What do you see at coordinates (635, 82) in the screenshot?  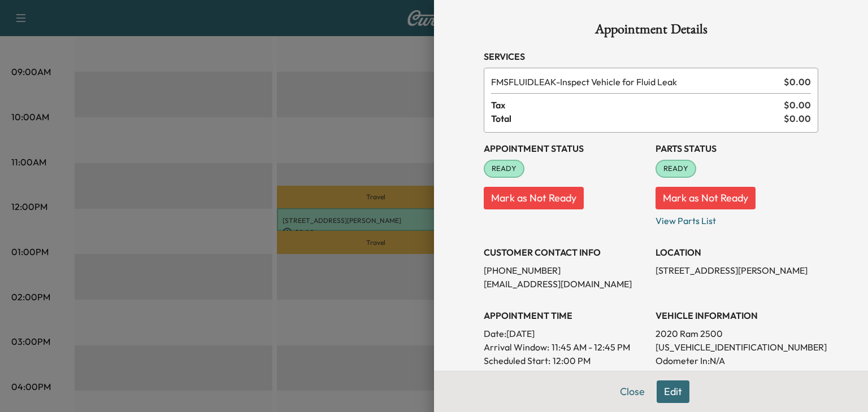 I see `span: Inspect Vehicle for Fluid Leak` at bounding box center [635, 82].